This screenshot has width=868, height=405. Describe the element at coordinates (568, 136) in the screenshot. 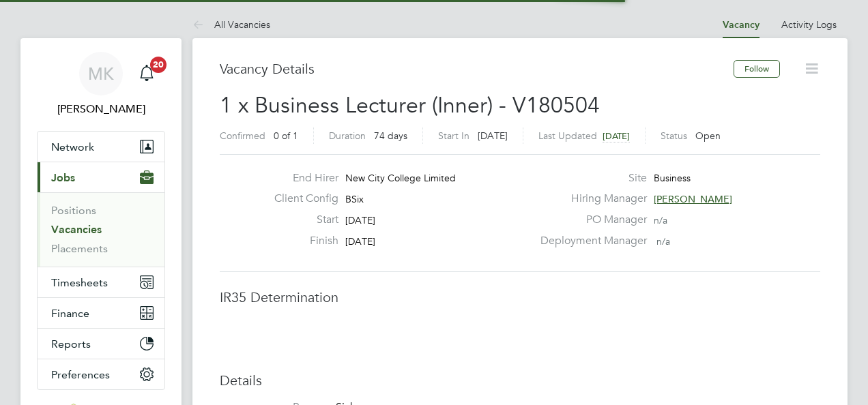

I see `label: Last Updated` at that location.